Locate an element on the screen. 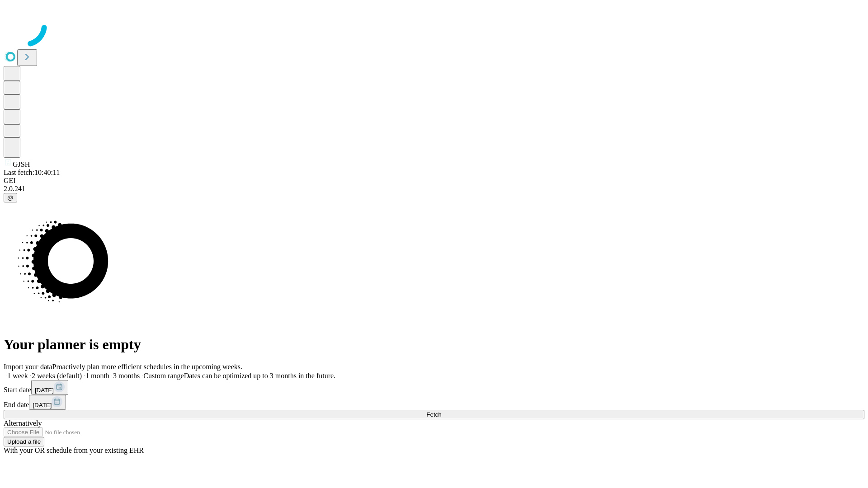 Image resolution: width=868 pixels, height=488 pixels. span: 2 weeks (default) is located at coordinates (57, 376).